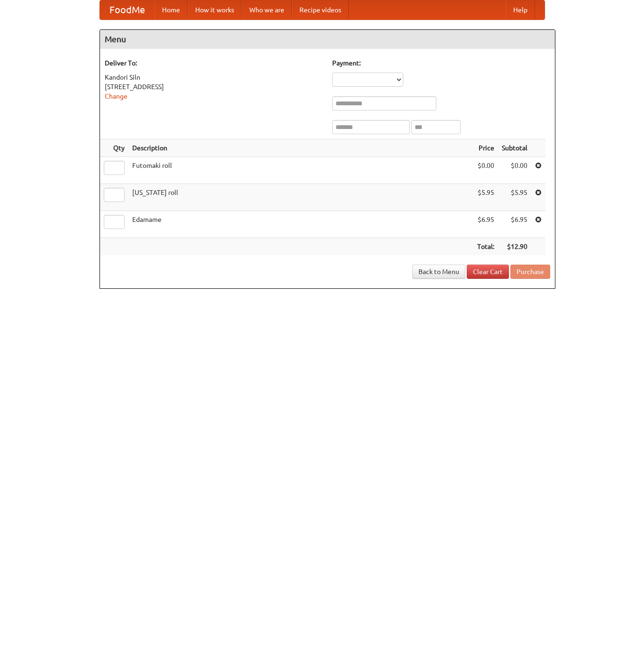  Describe the element at coordinates (171, 10) in the screenshot. I see `a: Home` at that location.